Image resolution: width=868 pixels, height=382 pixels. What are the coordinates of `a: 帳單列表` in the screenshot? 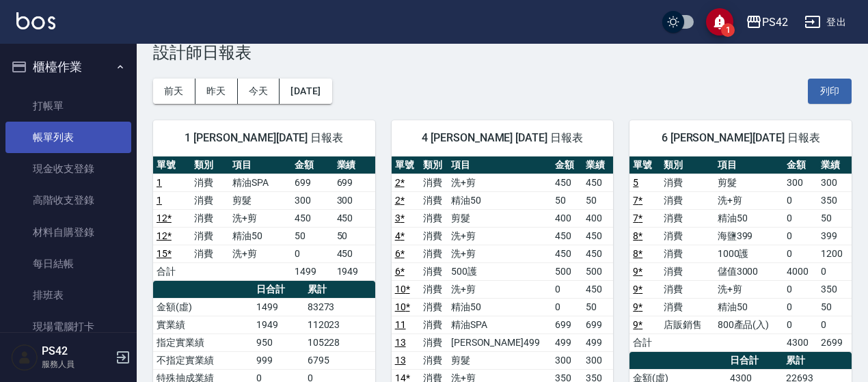 It's located at (69, 137).